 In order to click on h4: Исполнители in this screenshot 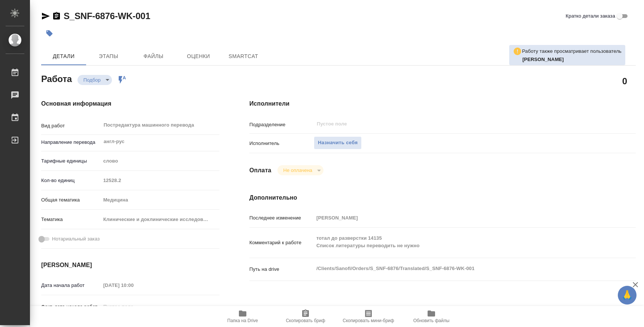, I will do `click(443, 103)`.